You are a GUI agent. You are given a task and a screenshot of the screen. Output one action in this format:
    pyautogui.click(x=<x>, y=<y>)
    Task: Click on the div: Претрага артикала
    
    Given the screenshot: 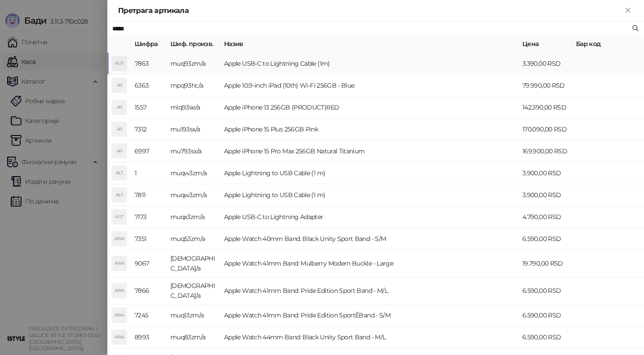 What is the action you would take?
    pyautogui.click(x=370, y=11)
    